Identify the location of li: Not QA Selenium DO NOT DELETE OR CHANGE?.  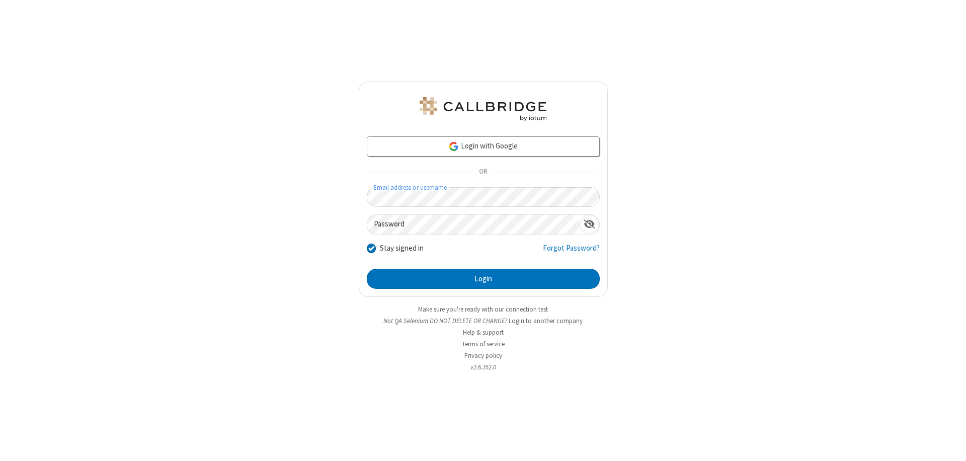
(483, 320).